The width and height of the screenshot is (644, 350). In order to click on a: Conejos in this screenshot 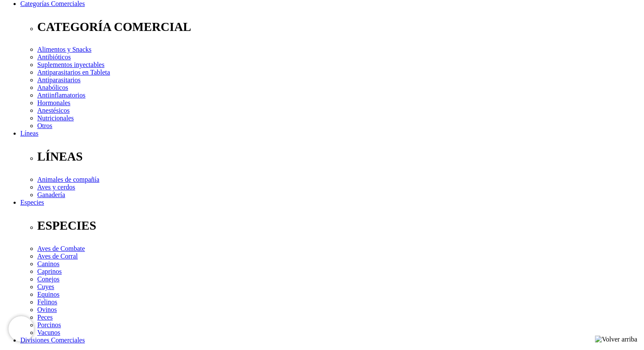, I will do `click(48, 279)`.